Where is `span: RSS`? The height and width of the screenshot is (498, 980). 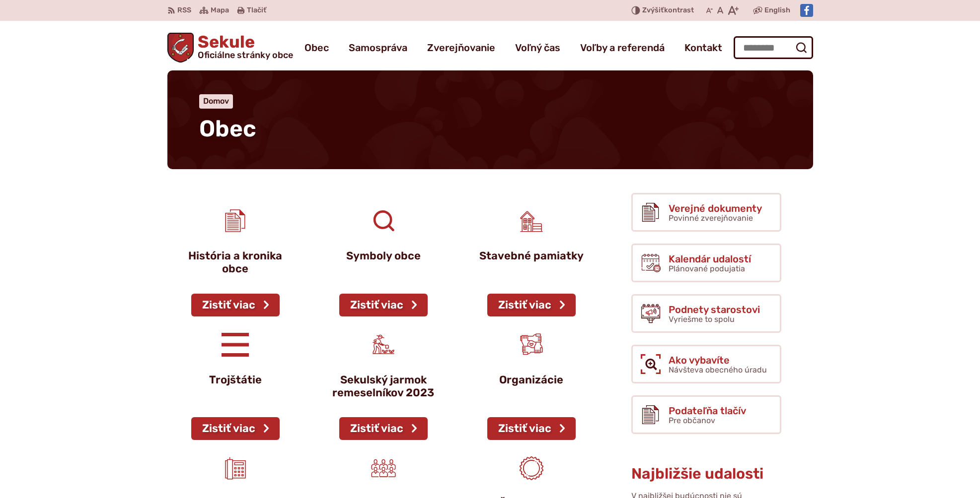
span: RSS is located at coordinates (184, 11).